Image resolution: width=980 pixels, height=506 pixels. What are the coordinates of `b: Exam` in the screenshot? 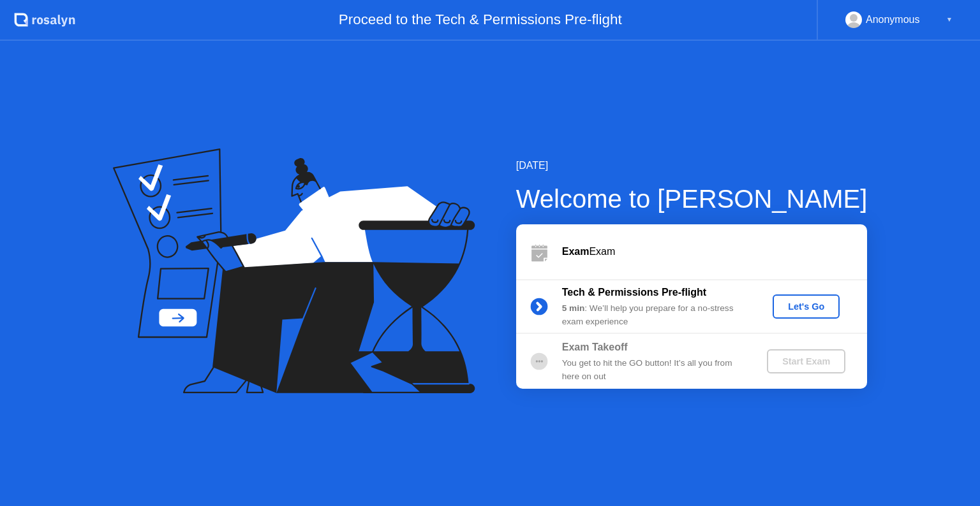 It's located at (575, 252).